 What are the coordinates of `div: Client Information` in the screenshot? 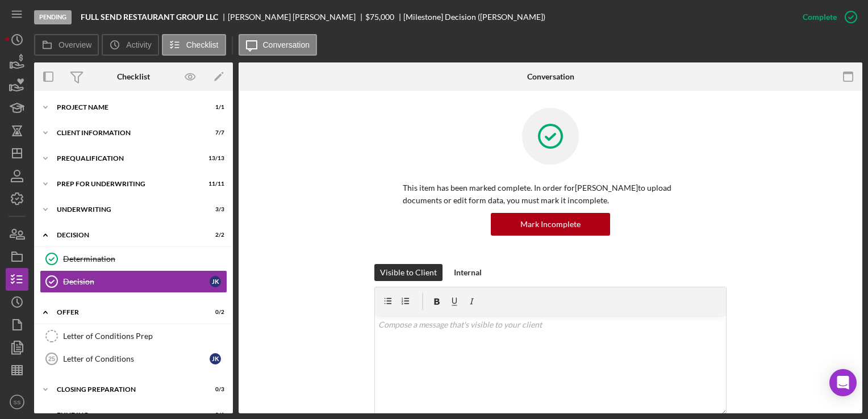 It's located at (126, 133).